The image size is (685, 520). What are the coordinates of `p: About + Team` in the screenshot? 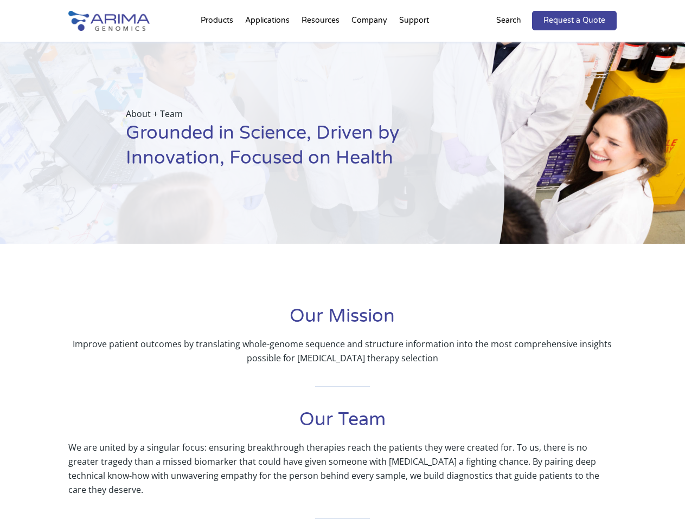 It's located at (287, 114).